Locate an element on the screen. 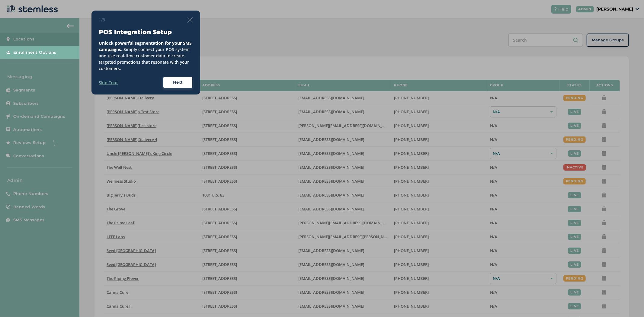 Image resolution: width=644 pixels, height=317 pixels. span: 1/8 is located at coordinates (102, 20).